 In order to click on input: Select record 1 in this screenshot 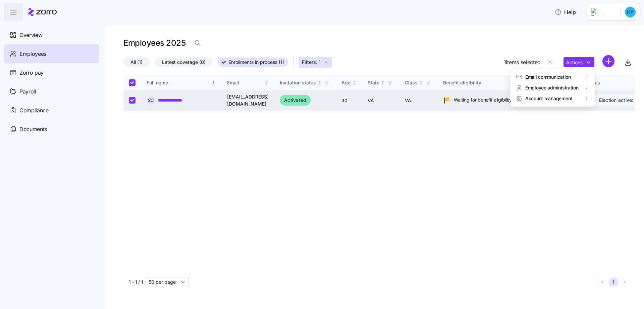, I will do `click(132, 100)`.